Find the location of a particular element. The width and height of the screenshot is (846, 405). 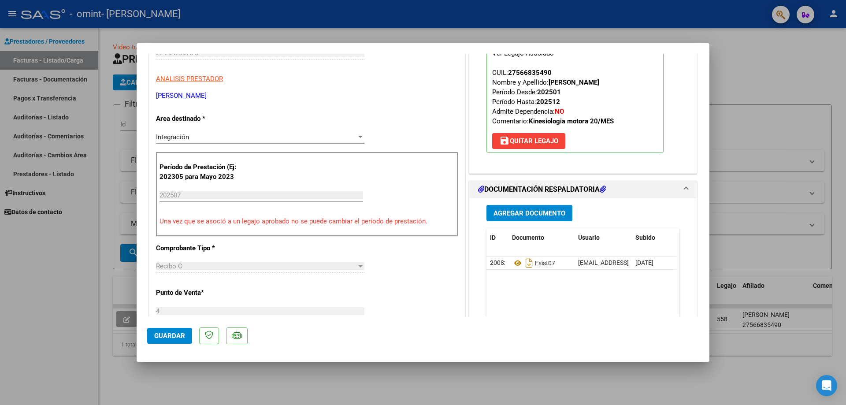

datatable-header-cell: ID is located at coordinates (497, 237).